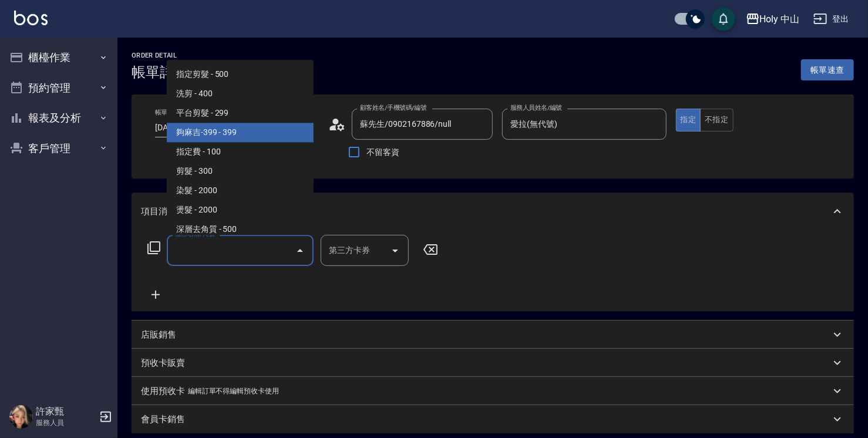 The height and width of the screenshot is (438, 868). I want to click on h2: Order detail, so click(160, 55).